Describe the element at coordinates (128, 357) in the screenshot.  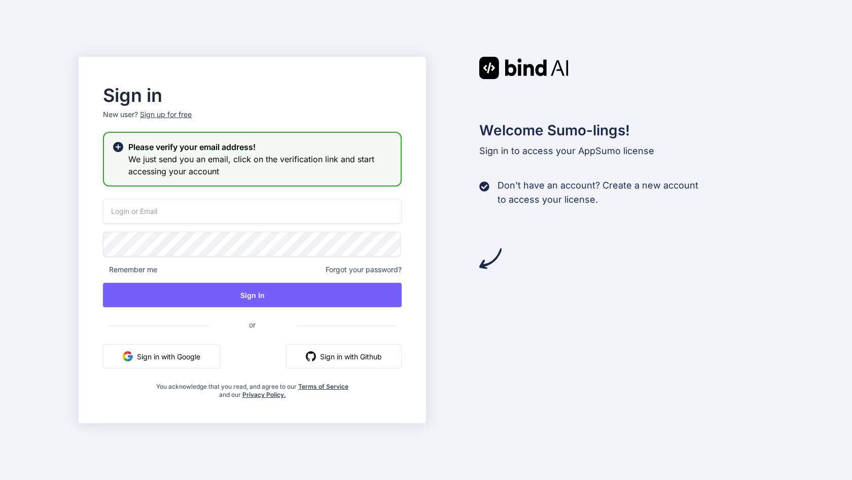
I see `img: google` at that location.